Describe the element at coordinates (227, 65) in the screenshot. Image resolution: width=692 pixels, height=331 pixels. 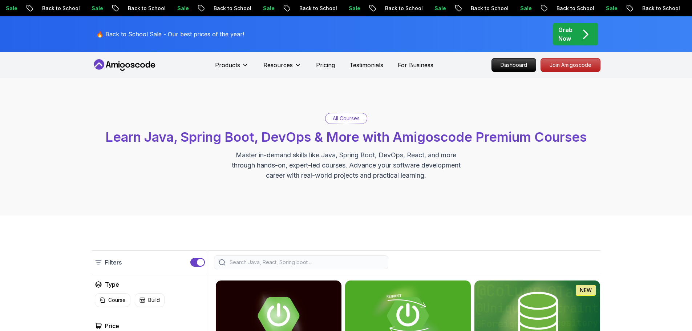
I see `p: Products` at that location.